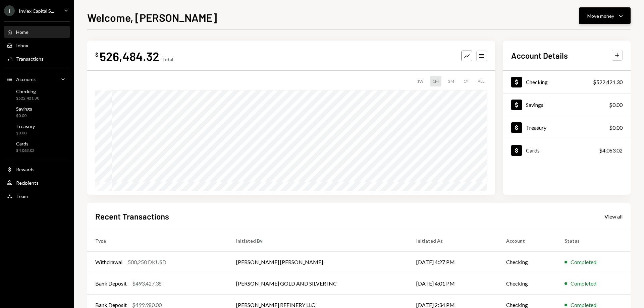  I want to click on a: View all, so click(614, 216).